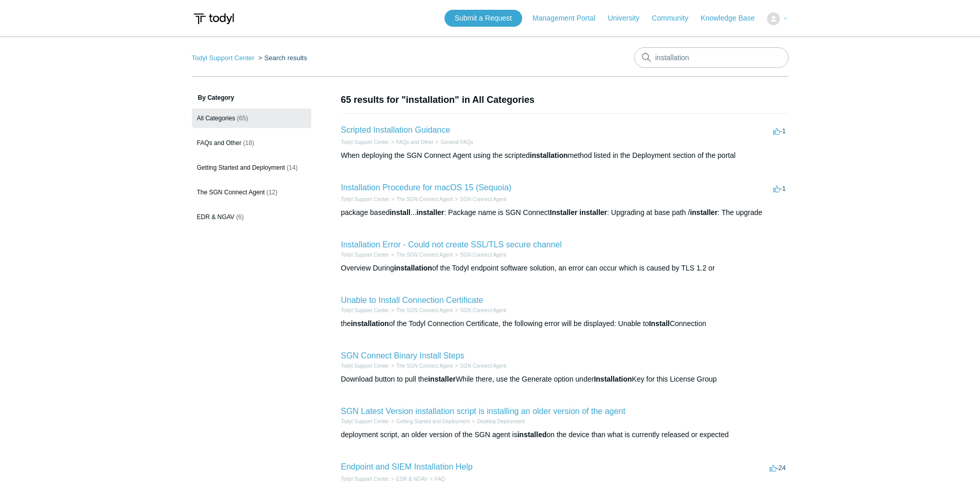  Describe the element at coordinates (216, 118) in the screenshot. I see `span: All Categories` at that location.